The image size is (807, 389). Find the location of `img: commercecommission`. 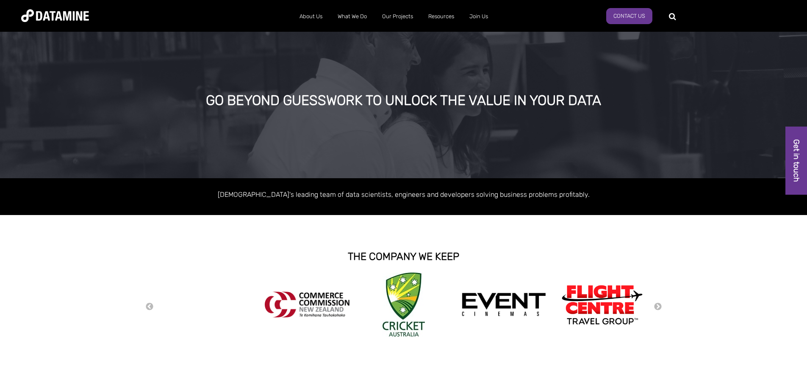

img: commercecommission is located at coordinates (307, 305).